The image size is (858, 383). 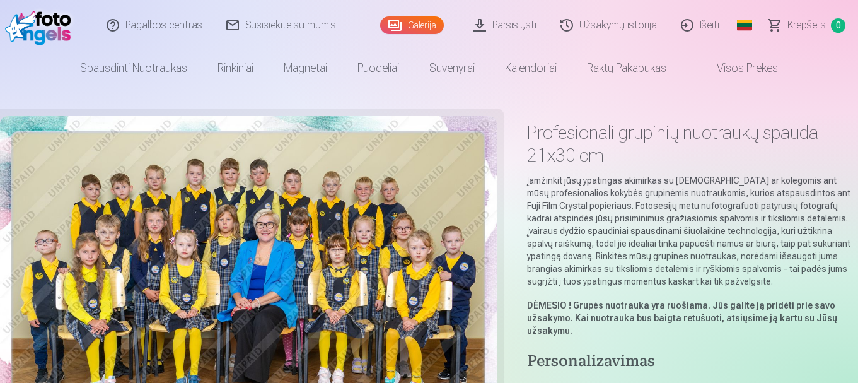 What do you see at coordinates (682, 318) in the screenshot?
I see `strong: Grupės nuotrauka yra ruošiama. Jūs galite ją pridėti prie savo užsakymo. Kai nuotrauka bus baigta...` at bounding box center [682, 318].